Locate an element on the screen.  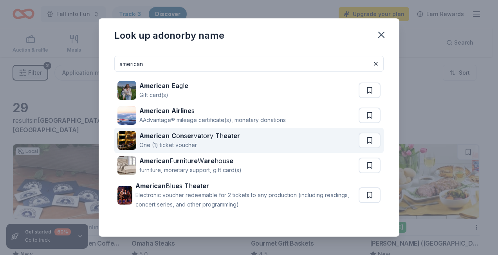
img: Image for American Blues Theater is located at coordinates (125, 195).